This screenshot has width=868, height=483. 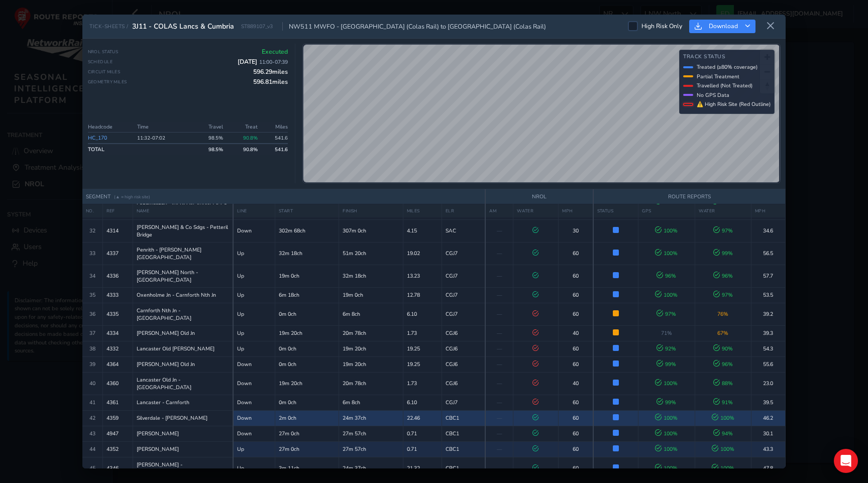 What do you see at coordinates (422, 449) in the screenshot?
I see `td: 0.71` at bounding box center [422, 449].